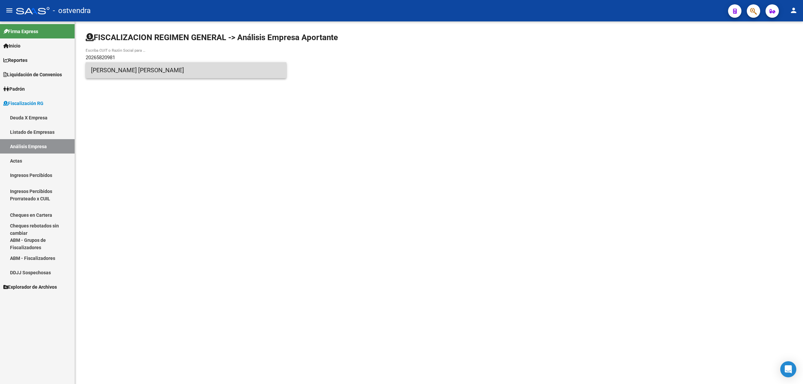 The height and width of the screenshot is (384, 803). What do you see at coordinates (30, 287) in the screenshot?
I see `span: Explorador de Archivos` at bounding box center [30, 287].